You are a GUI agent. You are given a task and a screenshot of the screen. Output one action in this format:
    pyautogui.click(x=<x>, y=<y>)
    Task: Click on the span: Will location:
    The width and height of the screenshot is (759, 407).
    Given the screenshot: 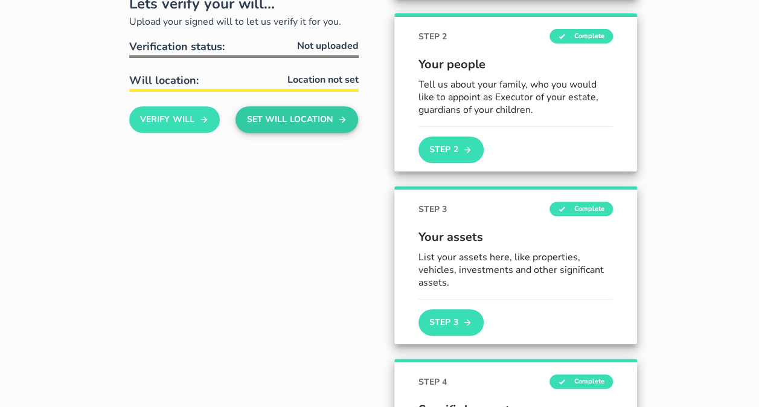 What is the action you would take?
    pyautogui.click(x=164, y=80)
    